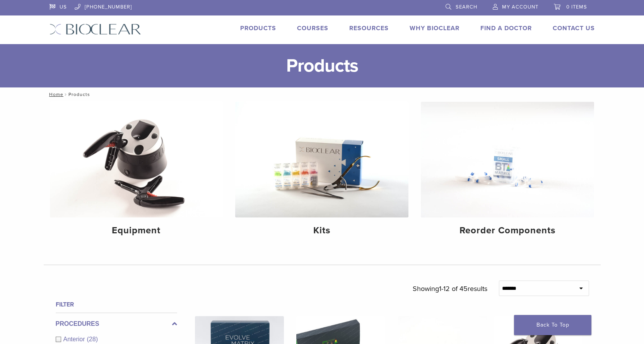 Image resolution: width=644 pixels, height=344 pixels. What do you see at coordinates (117, 304) in the screenshot?
I see `h4: Filter` at bounding box center [117, 304].